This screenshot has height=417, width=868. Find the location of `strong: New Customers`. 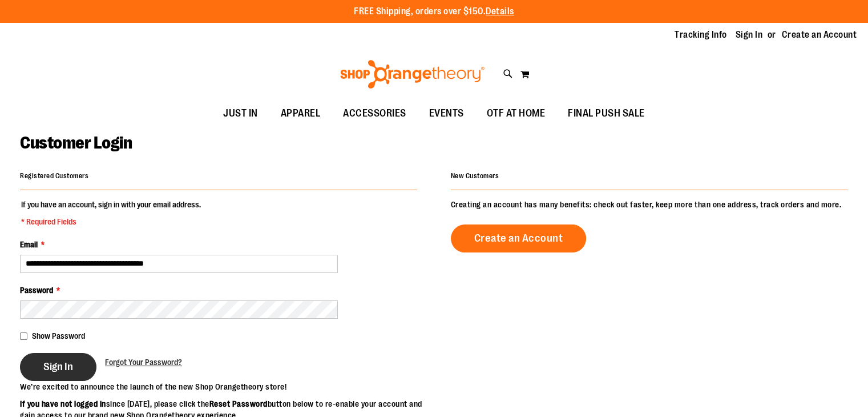

strong: New Customers is located at coordinates (475, 176).